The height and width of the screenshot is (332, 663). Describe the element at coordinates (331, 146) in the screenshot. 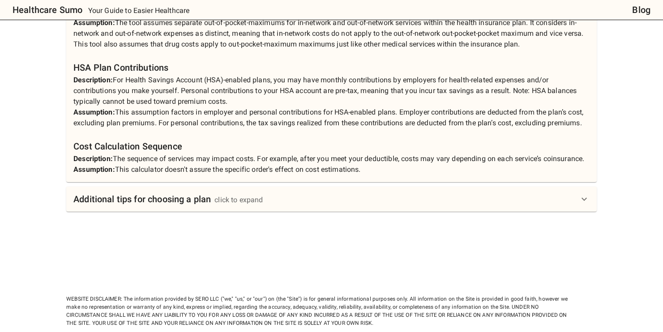

I see `h6: Cost Calculation Sequence` at that location.